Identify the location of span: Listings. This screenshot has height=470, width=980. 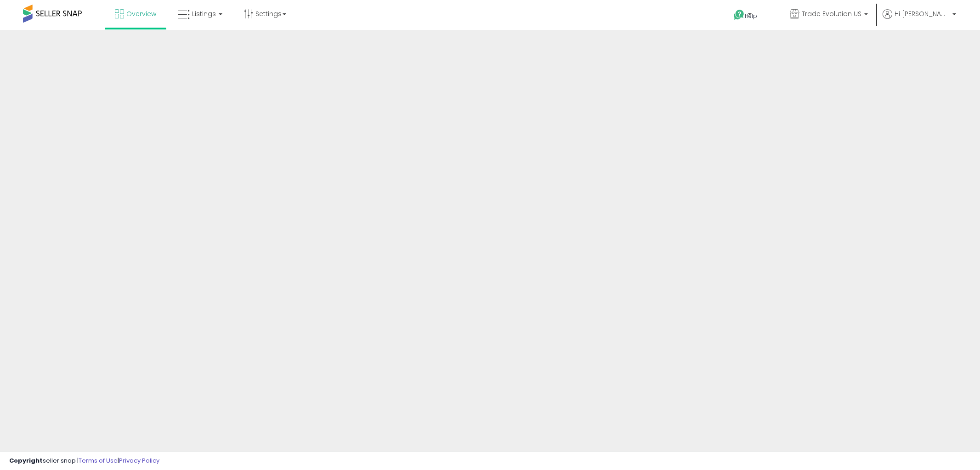
(204, 14).